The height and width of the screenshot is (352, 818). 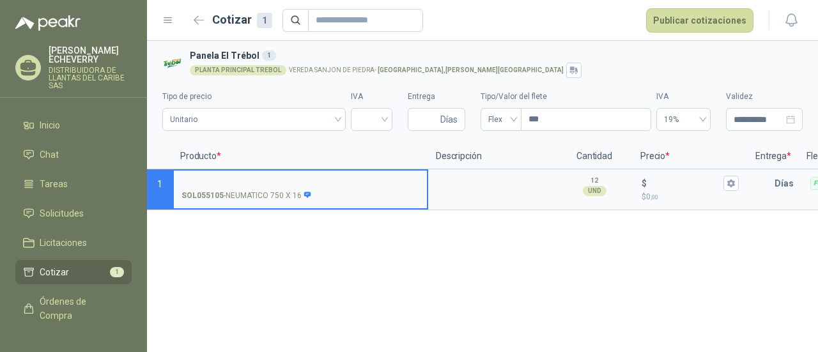 What do you see at coordinates (48, 23) in the screenshot?
I see `img: Logo peakr` at bounding box center [48, 23].